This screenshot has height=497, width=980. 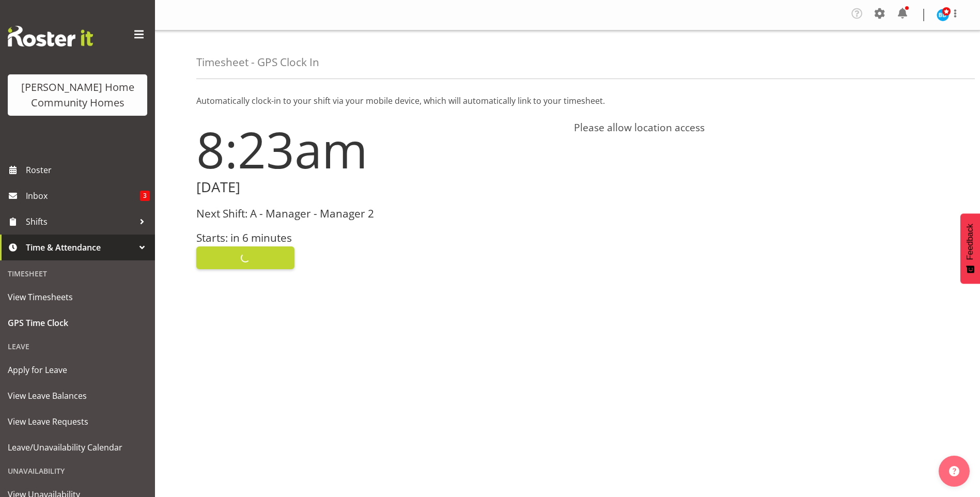 I want to click on h3: Next Shift: A - Manager - Manager 2, so click(x=378, y=214).